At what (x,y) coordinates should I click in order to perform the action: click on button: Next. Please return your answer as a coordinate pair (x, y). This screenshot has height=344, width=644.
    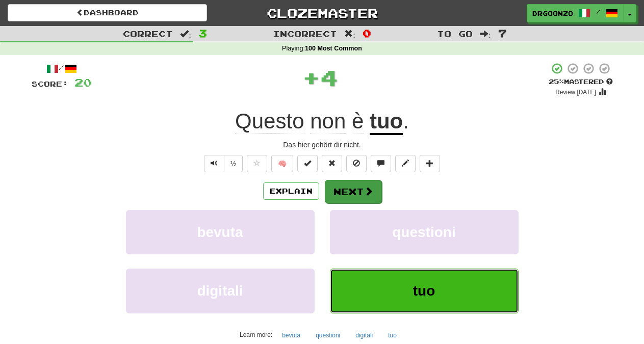
    Looking at the image, I should click on (353, 192).